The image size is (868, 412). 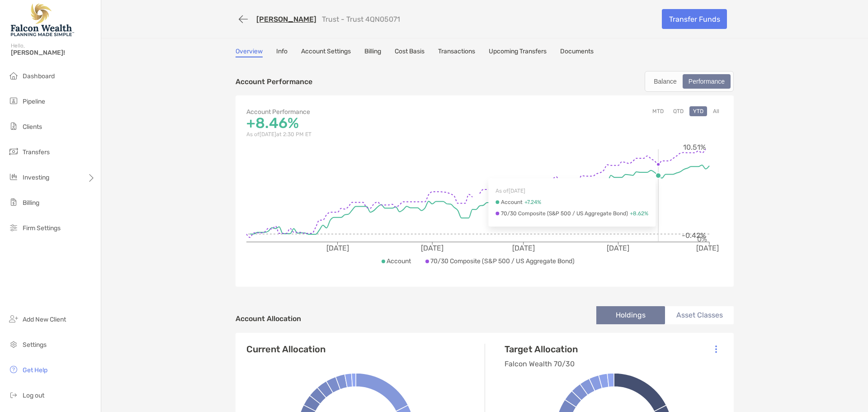 I want to click on span: Billing, so click(x=31, y=203).